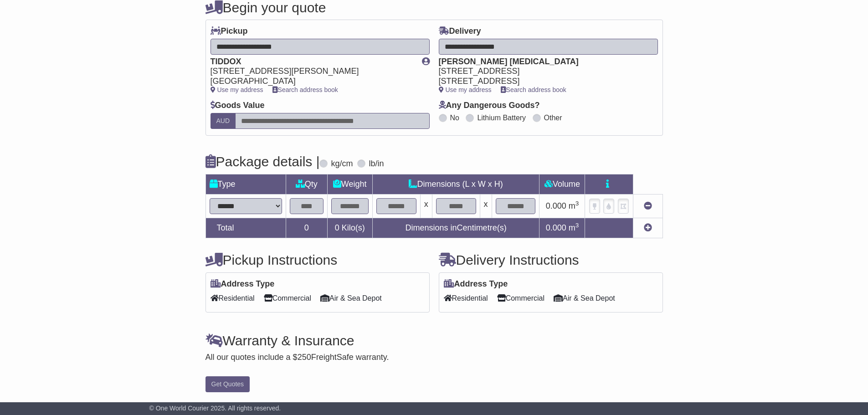 Image resolution: width=868 pixels, height=415 pixels. What do you see at coordinates (376, 164) in the screenshot?
I see `label: lb/in` at bounding box center [376, 164].